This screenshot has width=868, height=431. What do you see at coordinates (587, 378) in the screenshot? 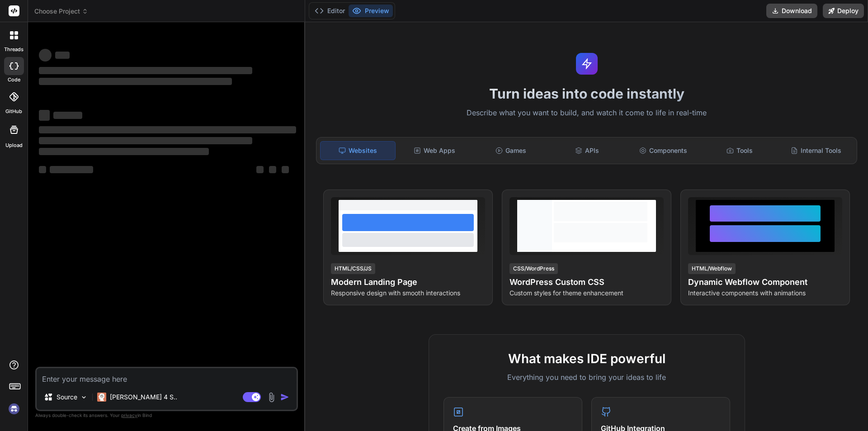
I see `p: Everything you need to bring your ideas to life` at bounding box center [587, 378].